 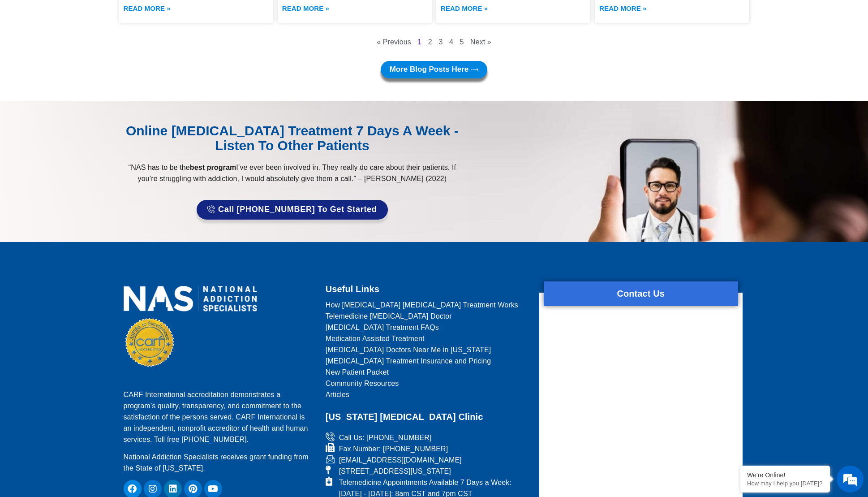 I want to click on textarea: Type your message and hit 'Enter', so click(x=88, y=260).